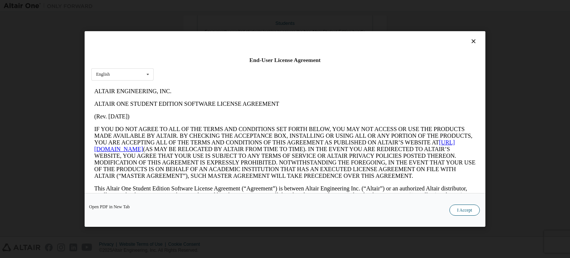 Image resolution: width=570 pixels, height=258 pixels. I want to click on a: Open PDF in New Tab, so click(109, 207).